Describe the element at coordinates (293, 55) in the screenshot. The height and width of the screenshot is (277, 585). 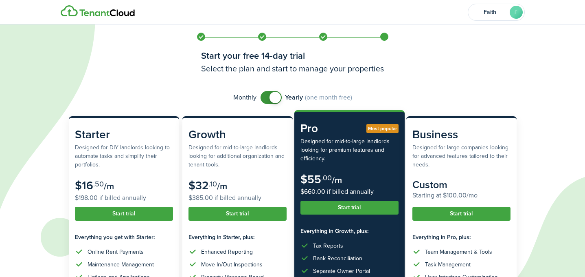
I see `h1: Start your free 14-day trial` at that location.